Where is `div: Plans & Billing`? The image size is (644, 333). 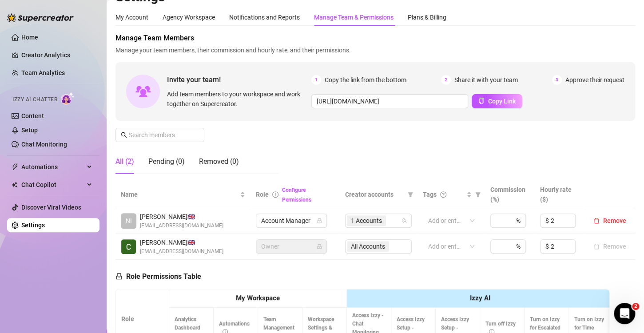
div: Plans & Billing is located at coordinates (426, 17).